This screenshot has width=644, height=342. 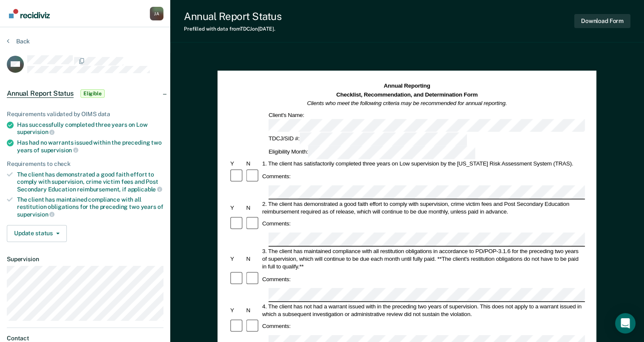 What do you see at coordinates (156, 14) in the screenshot?
I see `div: J A` at bounding box center [156, 14].